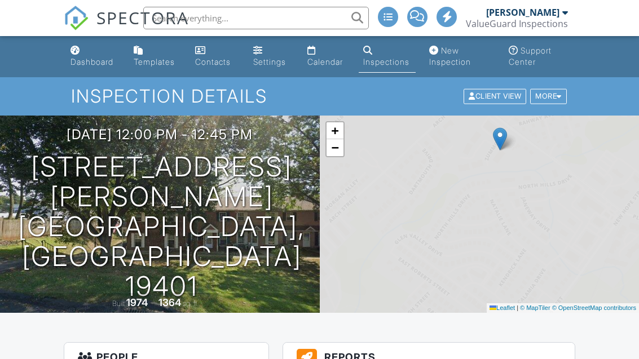 This screenshot has width=639, height=359. What do you see at coordinates (92, 61) in the screenshot?
I see `div: Dashboard` at bounding box center [92, 61].